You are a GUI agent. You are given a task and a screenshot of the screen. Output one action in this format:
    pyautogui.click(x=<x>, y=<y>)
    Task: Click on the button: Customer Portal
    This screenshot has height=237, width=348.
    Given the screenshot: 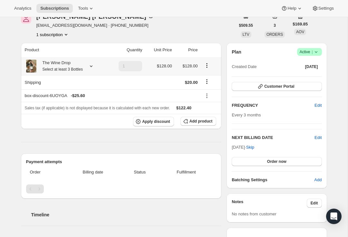 What is the action you would take?
    pyautogui.click(x=277, y=86)
    